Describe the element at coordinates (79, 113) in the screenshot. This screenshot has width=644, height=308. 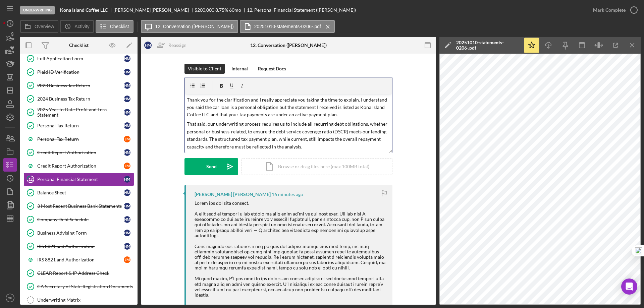
I see `a: 2025 Year to Date Profit and Loss StatementHM` at that location.